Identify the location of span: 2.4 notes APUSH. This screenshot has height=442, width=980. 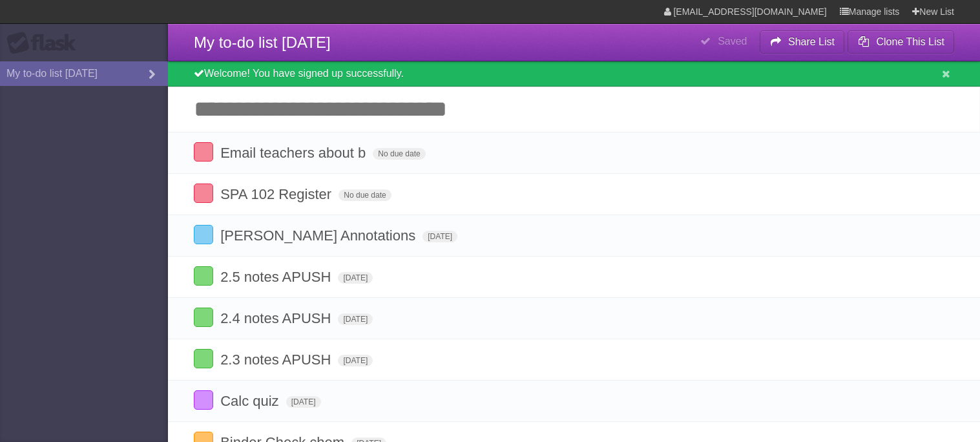
(277, 318).